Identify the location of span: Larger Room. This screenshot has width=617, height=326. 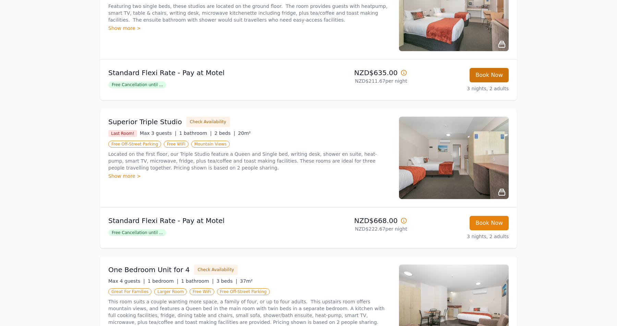
(170, 291).